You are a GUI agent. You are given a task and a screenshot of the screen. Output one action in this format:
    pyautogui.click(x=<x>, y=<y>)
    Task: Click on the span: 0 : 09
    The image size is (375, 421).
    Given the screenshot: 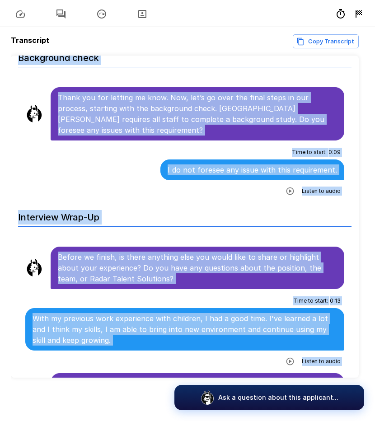 What is the action you would take?
    pyautogui.click(x=335, y=152)
    